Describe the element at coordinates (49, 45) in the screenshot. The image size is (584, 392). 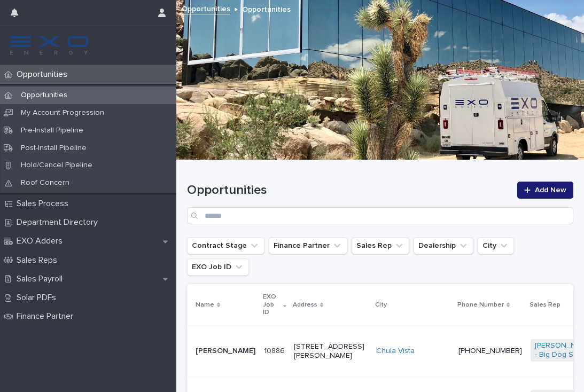
I see `img: FKS5r6ZBThi8E5hshIGi` at that location.